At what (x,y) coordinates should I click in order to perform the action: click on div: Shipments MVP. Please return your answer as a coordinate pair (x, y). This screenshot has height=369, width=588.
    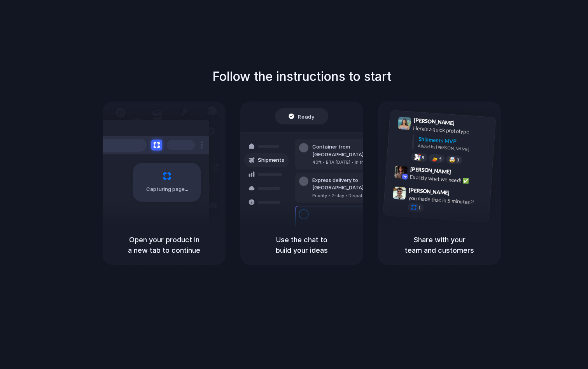
    Looking at the image, I should click on (454, 141).